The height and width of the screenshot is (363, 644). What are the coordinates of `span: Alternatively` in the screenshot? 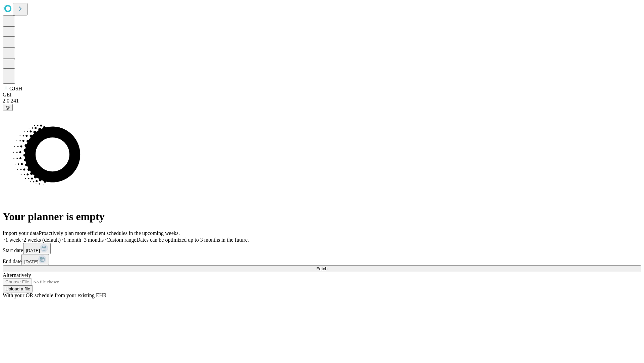 It's located at (17, 275).